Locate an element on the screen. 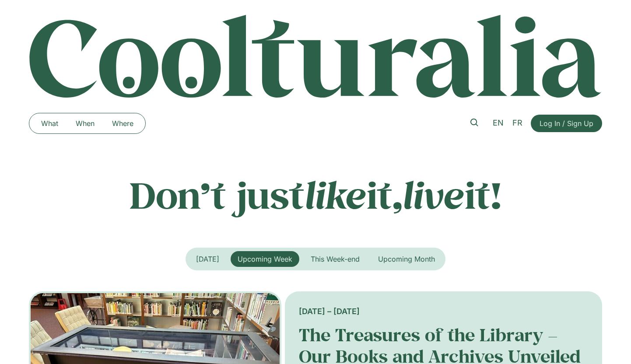 The image size is (631, 364). span: Upcoming Week is located at coordinates (265, 259).